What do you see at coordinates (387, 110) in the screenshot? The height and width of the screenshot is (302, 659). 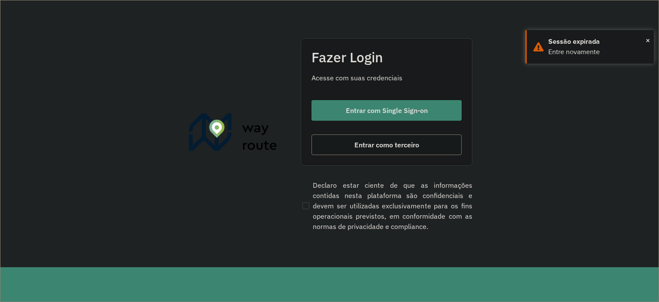 I see `span: Entrar com Single Sign-on` at bounding box center [387, 110].